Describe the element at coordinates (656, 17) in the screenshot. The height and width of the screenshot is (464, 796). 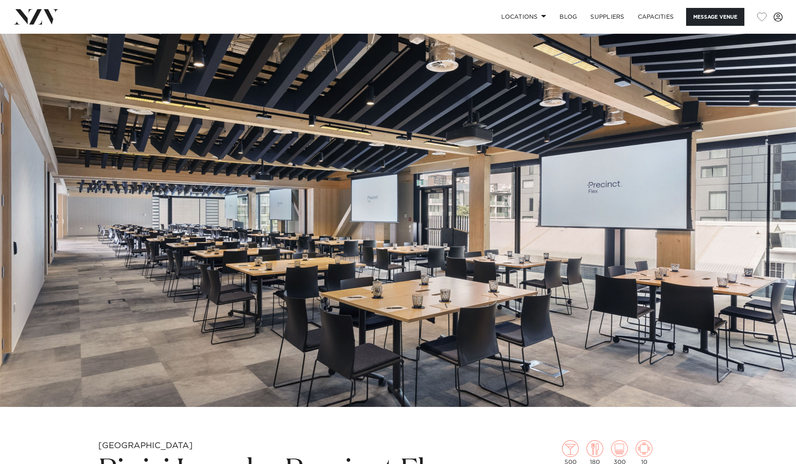
I see `a: Capacities` at that location.